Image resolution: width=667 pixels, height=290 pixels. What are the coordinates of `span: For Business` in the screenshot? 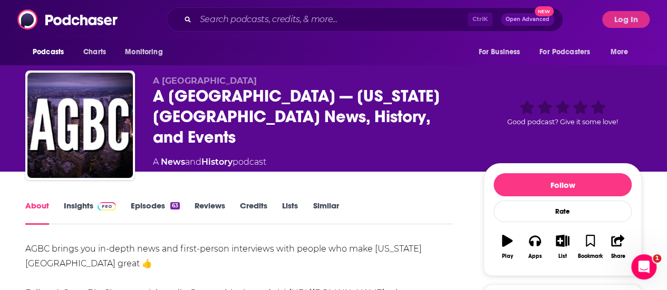 It's located at (498, 52).